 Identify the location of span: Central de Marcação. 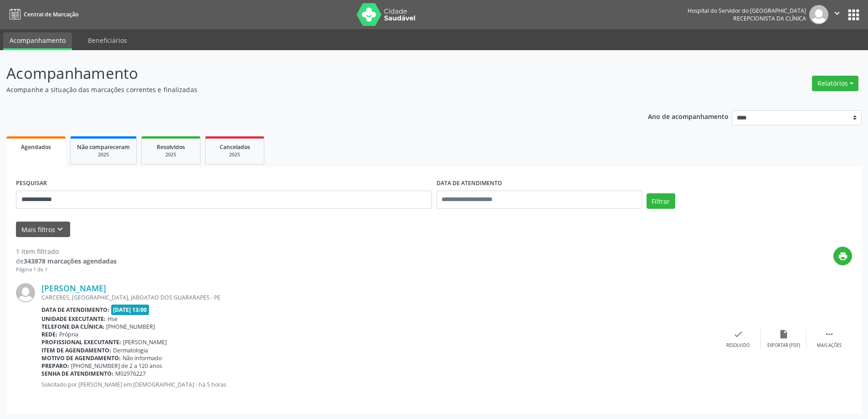
(51, 14).